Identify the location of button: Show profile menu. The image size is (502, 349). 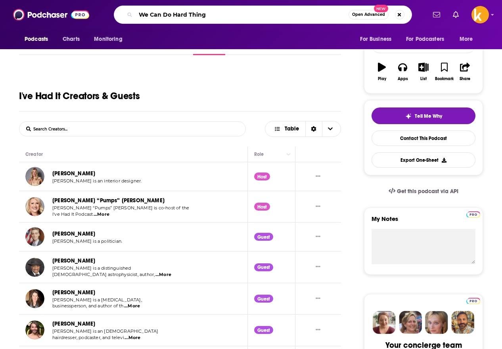
(480, 15).